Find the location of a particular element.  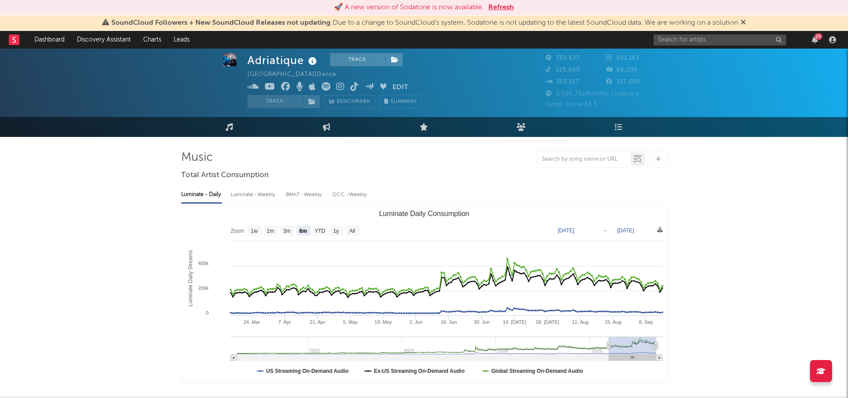

span: Dismiss is located at coordinates (743, 23).